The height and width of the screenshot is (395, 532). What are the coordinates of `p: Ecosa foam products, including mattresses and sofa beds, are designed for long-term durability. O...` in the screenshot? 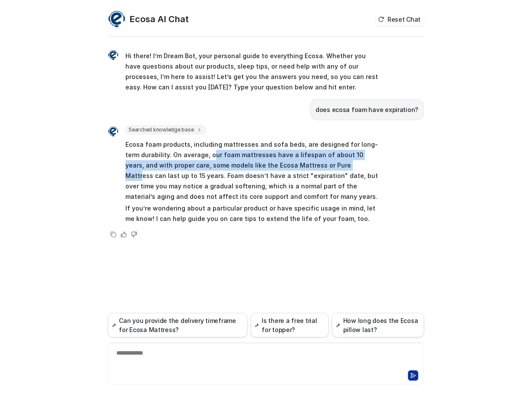 It's located at (252, 170).